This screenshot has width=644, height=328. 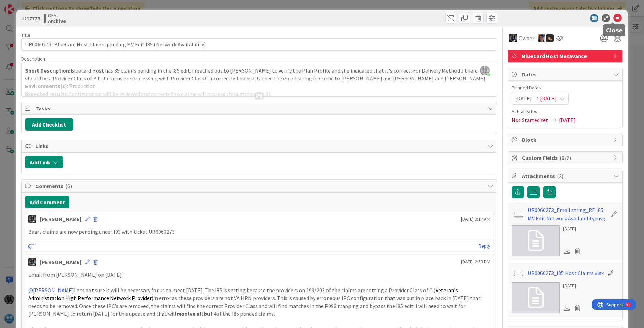 I want to click on span: Actual Dates, so click(x=565, y=111).